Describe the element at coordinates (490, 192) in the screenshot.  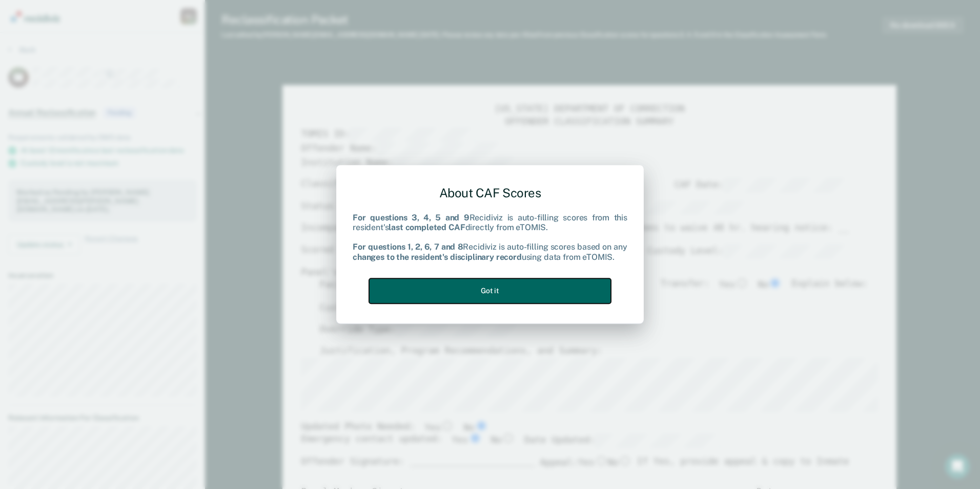
I see `div: About CAF Scores` at that location.